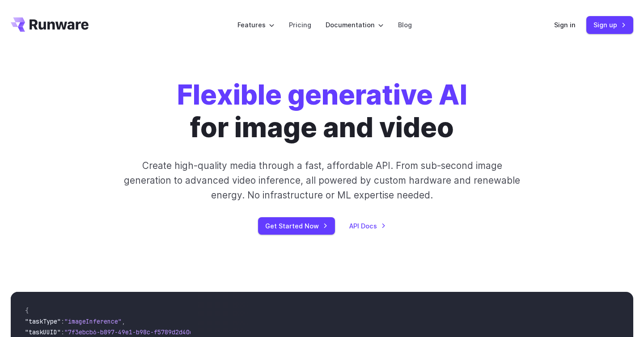 This screenshot has width=644, height=337. Describe the element at coordinates (43, 321) in the screenshot. I see `span: "taskType"` at that location.